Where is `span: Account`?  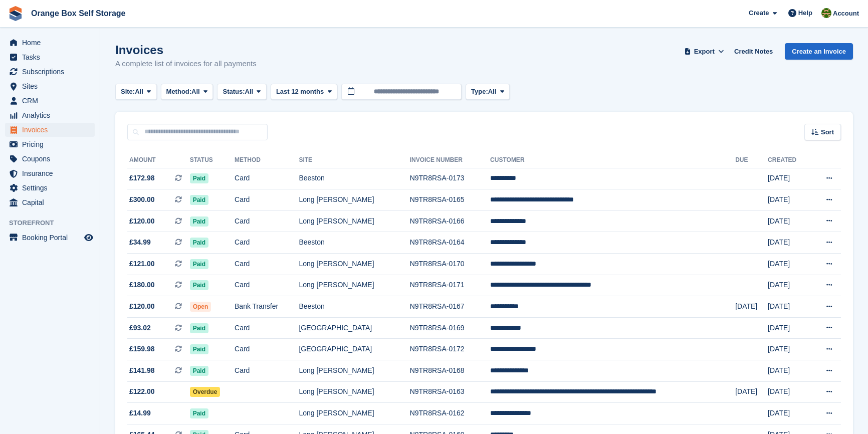 span: Account is located at coordinates (846, 13).